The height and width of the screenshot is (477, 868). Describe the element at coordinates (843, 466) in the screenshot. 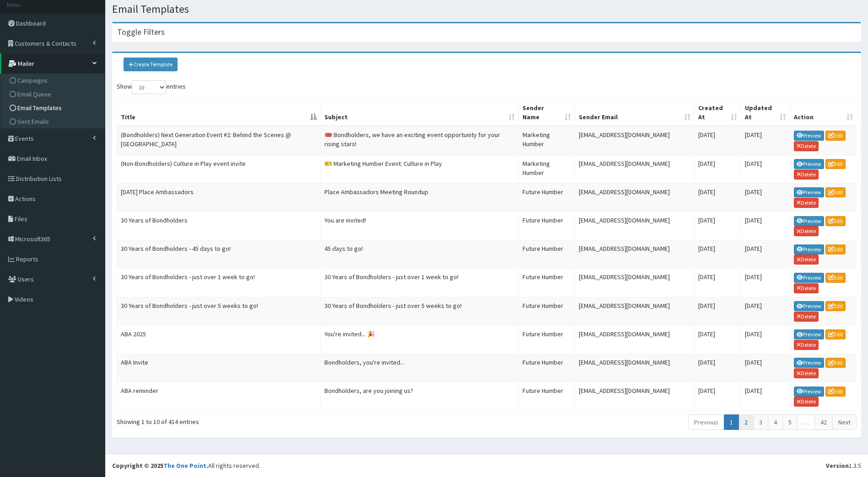

I see `div: 1.3.5` at that location.